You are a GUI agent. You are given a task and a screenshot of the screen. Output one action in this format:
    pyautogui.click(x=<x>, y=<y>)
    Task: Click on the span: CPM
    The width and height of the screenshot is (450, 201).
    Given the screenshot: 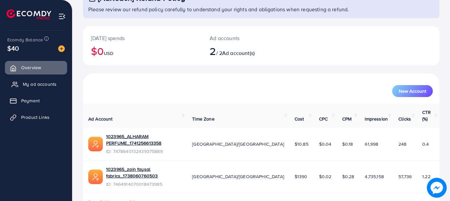 What is the action you would take?
    pyautogui.click(x=347, y=119)
    